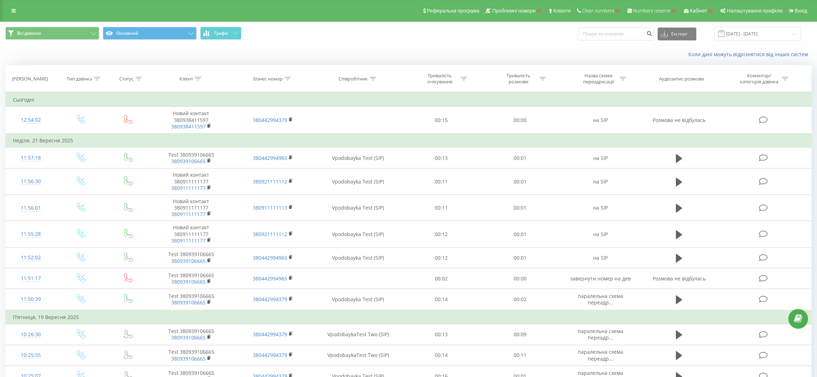 The height and width of the screenshot is (377, 817). Describe the element at coordinates (598, 11) in the screenshot. I see `span: Clear numbers` at that location.